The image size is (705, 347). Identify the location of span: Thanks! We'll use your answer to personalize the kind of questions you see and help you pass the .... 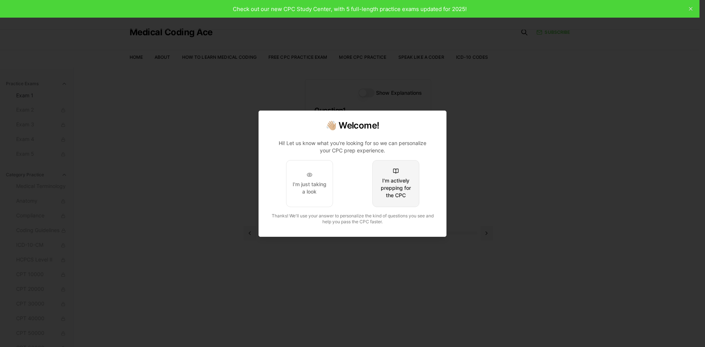
(352, 218).